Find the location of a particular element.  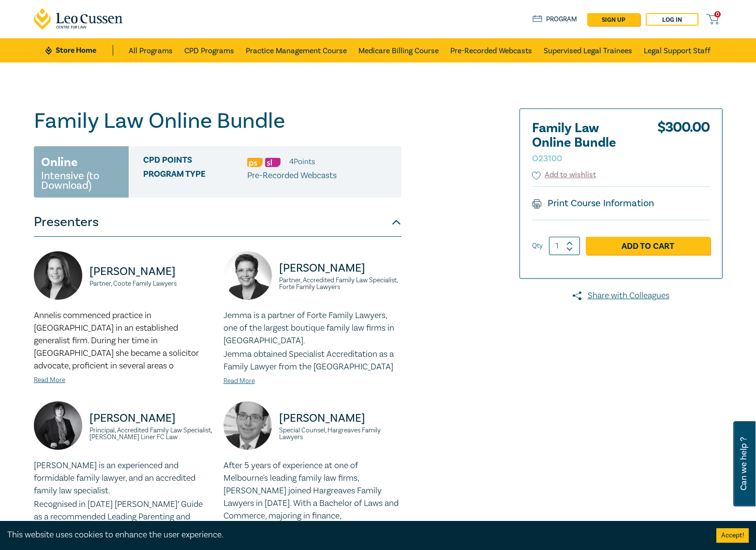

h3: Online is located at coordinates (59, 162).